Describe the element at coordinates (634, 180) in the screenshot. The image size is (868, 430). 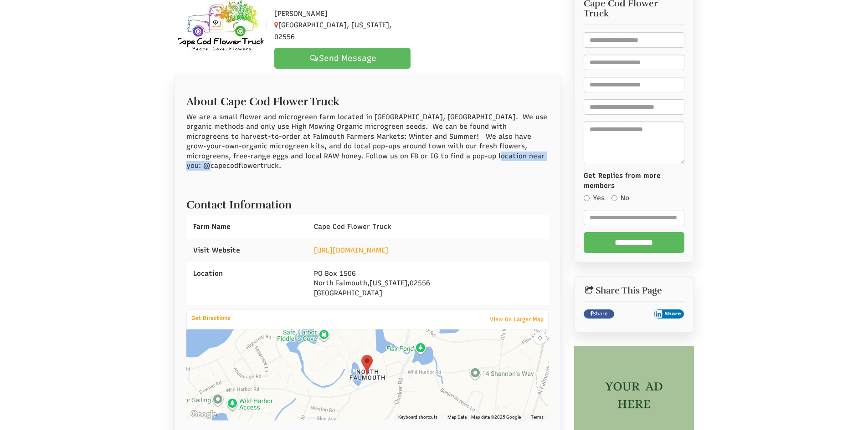
I see `label: Get Replies from more members` at that location.